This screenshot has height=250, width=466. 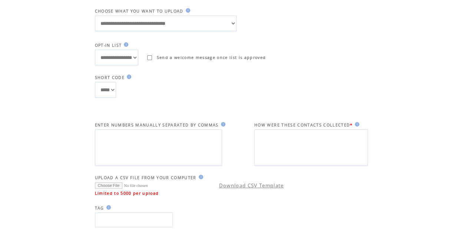 I want to click on a: Download CSV Template, so click(x=251, y=185).